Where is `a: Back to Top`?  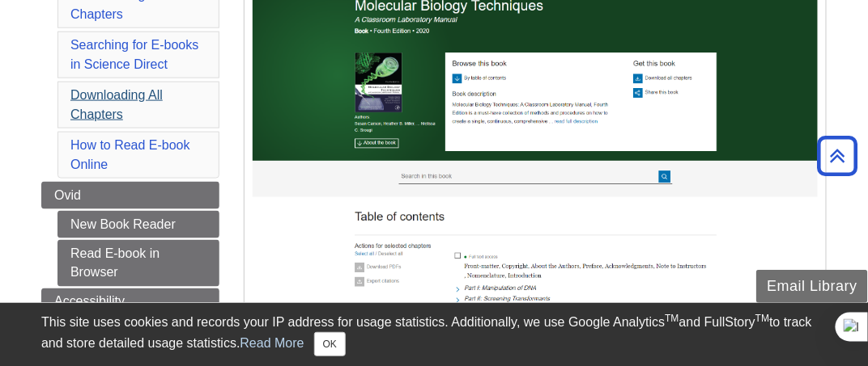 a: Back to Top is located at coordinates (838, 155).